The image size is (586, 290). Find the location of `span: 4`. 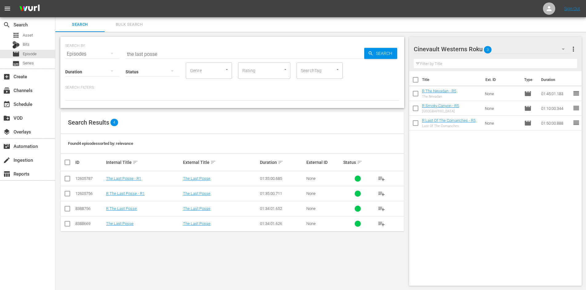

span: 4 is located at coordinates (114, 123).